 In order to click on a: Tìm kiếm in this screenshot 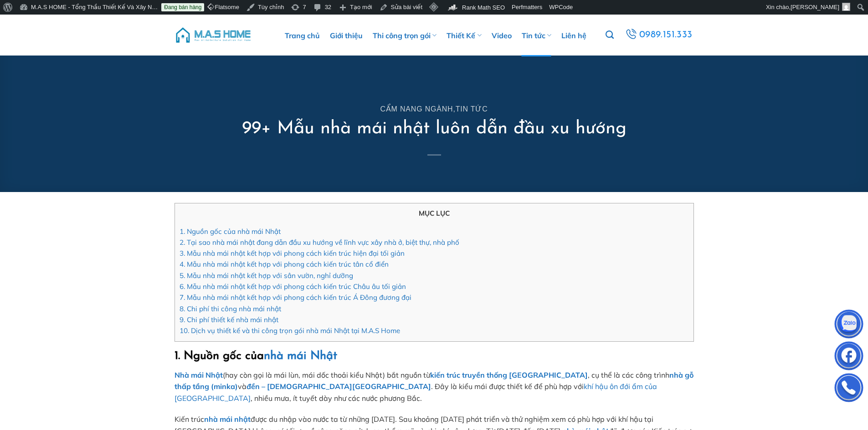, I will do `click(610, 35)`.